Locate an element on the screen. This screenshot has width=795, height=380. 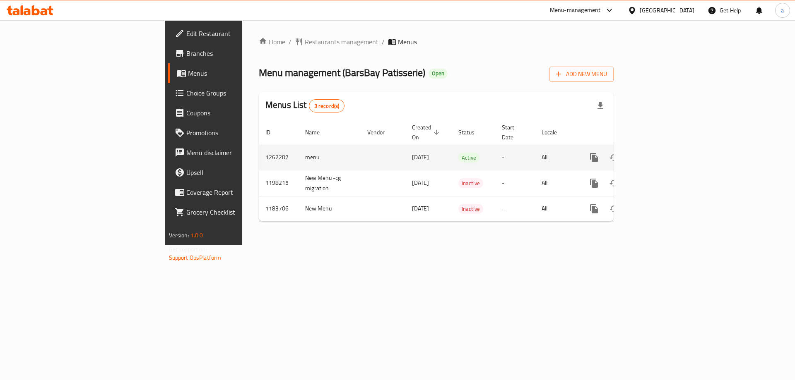
span: Start Date is located at coordinates (513, 132).